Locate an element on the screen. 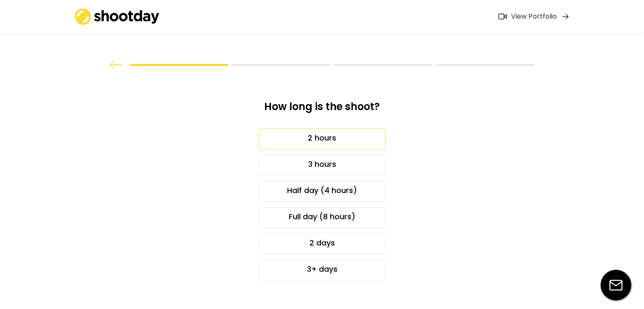 The height and width of the screenshot is (309, 644). div: Full day (8 hours) is located at coordinates (323, 217).